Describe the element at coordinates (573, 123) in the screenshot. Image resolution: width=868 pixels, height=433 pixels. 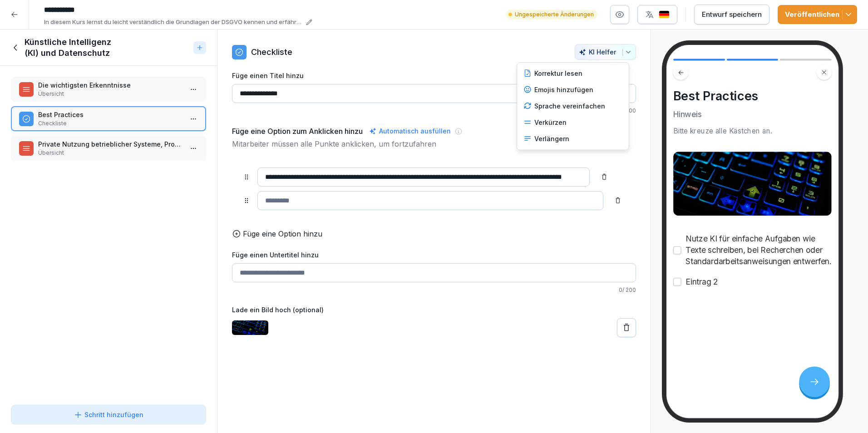
I see `div: Verkürzen` at that location.